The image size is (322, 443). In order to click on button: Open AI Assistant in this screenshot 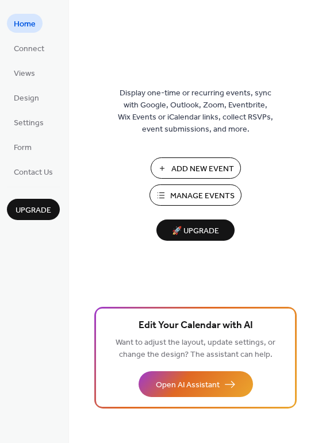, I will do `click(195, 384)`.